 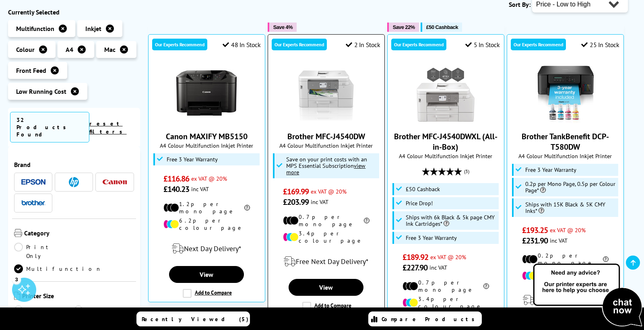 What do you see at coordinates (451, 221) in the screenshot?
I see `span: Ships with 6k Black & 5k page CMY Ink Cartridges*` at bounding box center [451, 221].